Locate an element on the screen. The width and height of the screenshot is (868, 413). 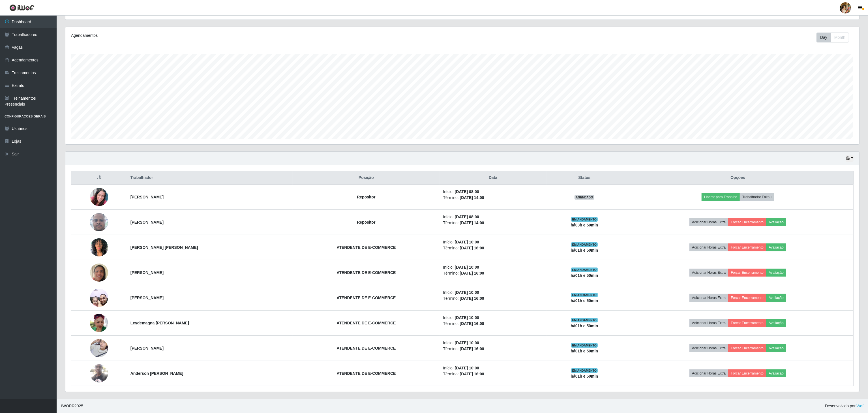
div: First group is located at coordinates (833, 38).